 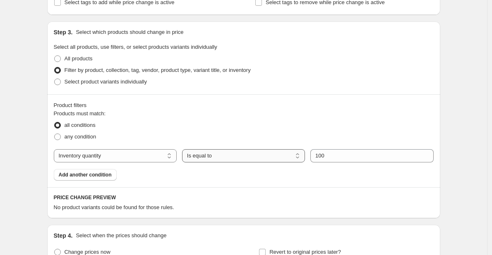 I want to click on span: Filter by product, collection, tag, vendor, product type, variant title, or inventory, so click(x=158, y=70).